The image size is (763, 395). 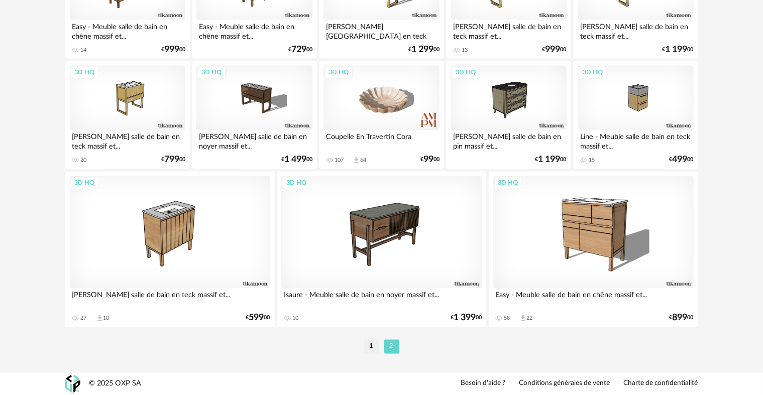 What do you see at coordinates (530, 319) in the screenshot?
I see `div: 22` at bounding box center [530, 319].